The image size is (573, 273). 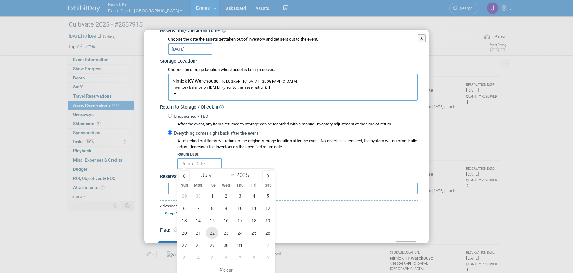 What do you see at coordinates (254, 208) in the screenshot?
I see `span: July 11, 2025` at bounding box center [254, 208].